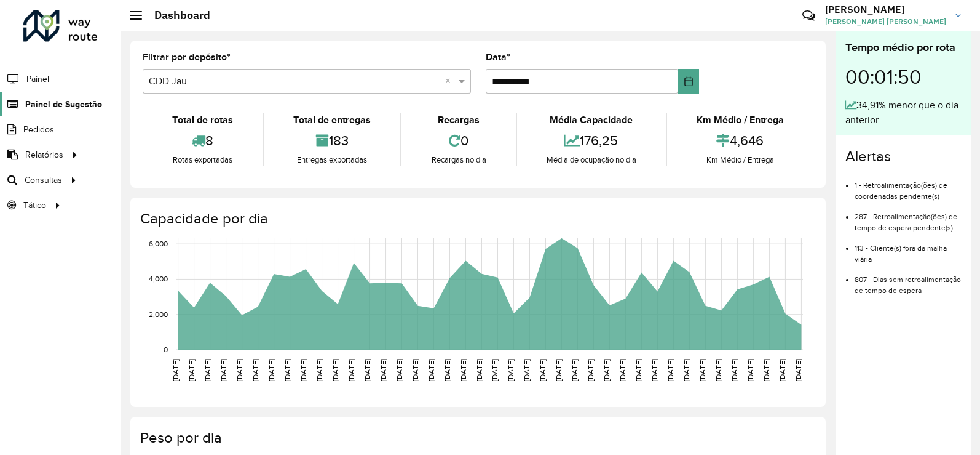 The image size is (980, 455). I want to click on text: 4,000, so click(158, 279).